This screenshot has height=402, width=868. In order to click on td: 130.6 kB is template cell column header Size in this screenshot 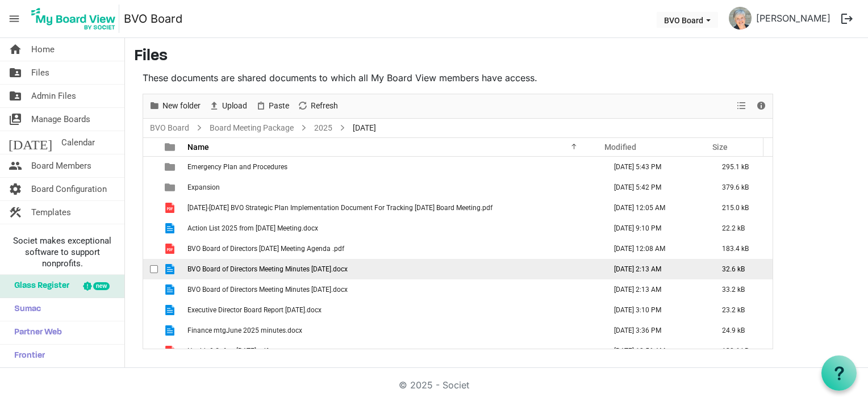, I will do `click(742, 351)`.